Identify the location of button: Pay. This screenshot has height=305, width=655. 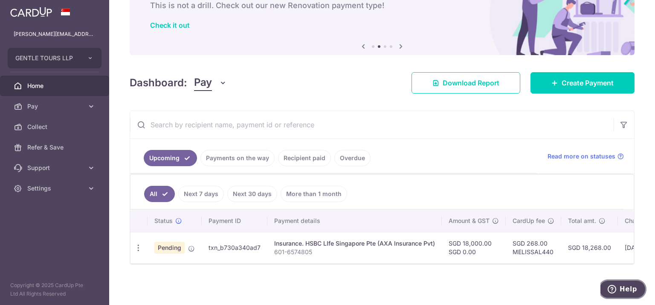
(210, 83).